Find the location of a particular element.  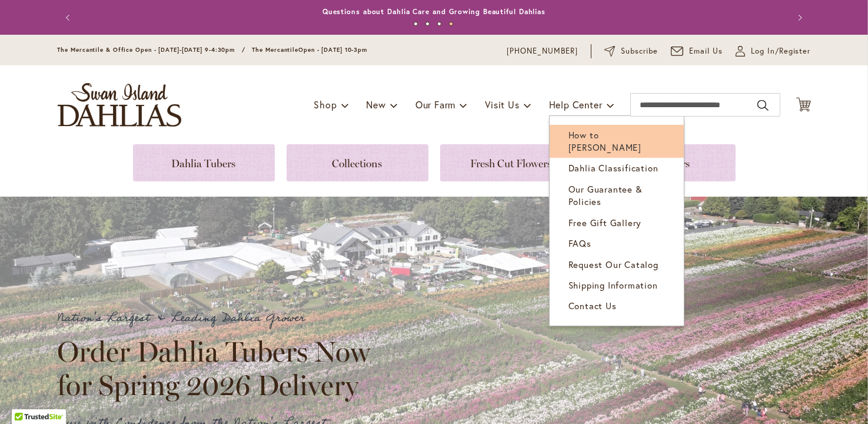

button: 2 of 4 is located at coordinates (427, 23).